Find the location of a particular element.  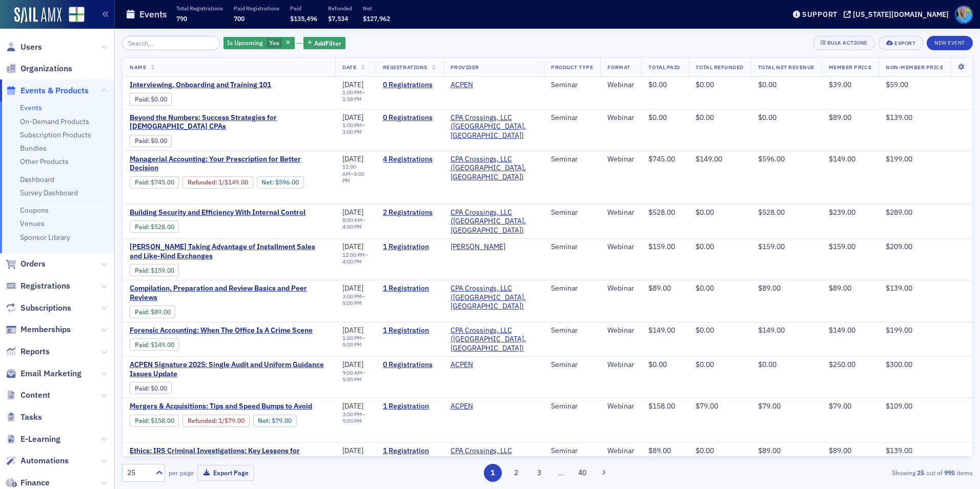

span: Product Type is located at coordinates (572, 68).